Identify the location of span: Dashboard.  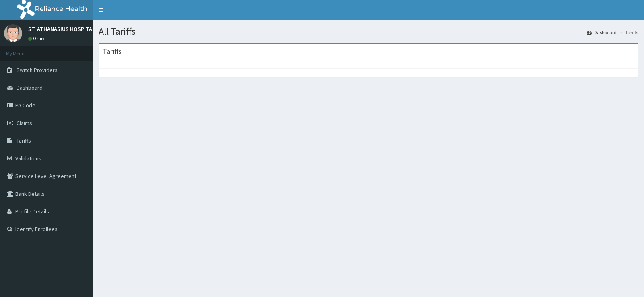
(30, 88).